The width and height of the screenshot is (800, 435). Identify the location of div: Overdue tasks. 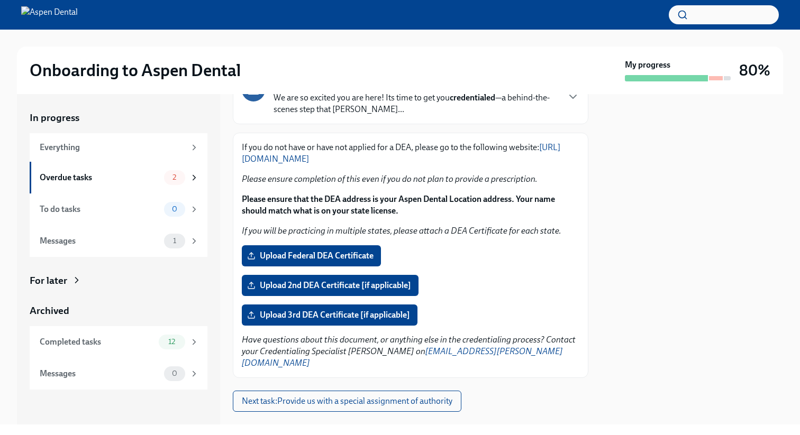
(99, 178).